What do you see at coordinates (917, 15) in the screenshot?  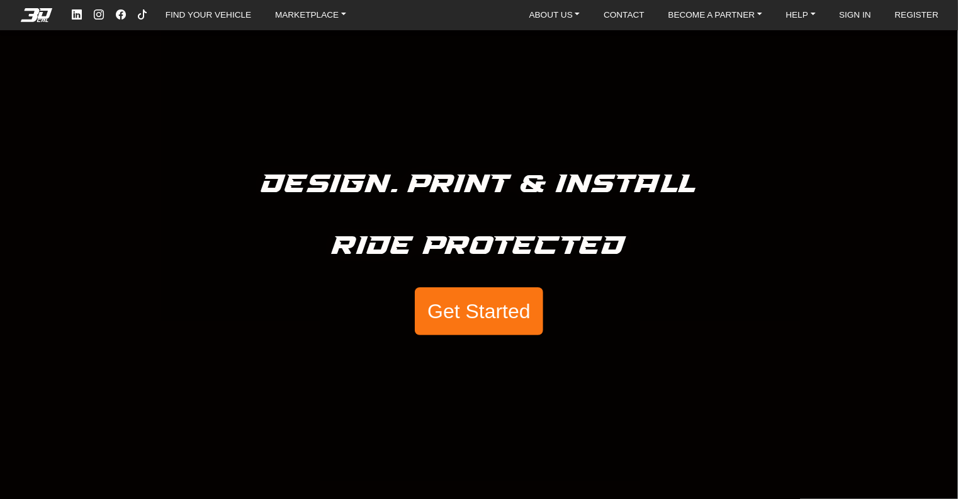 I see `a: REGISTER` at bounding box center [917, 15].